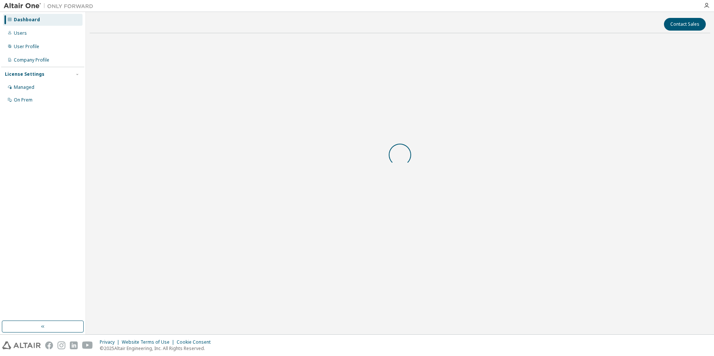 This screenshot has width=714, height=356. I want to click on img: altair_logo.svg, so click(21, 346).